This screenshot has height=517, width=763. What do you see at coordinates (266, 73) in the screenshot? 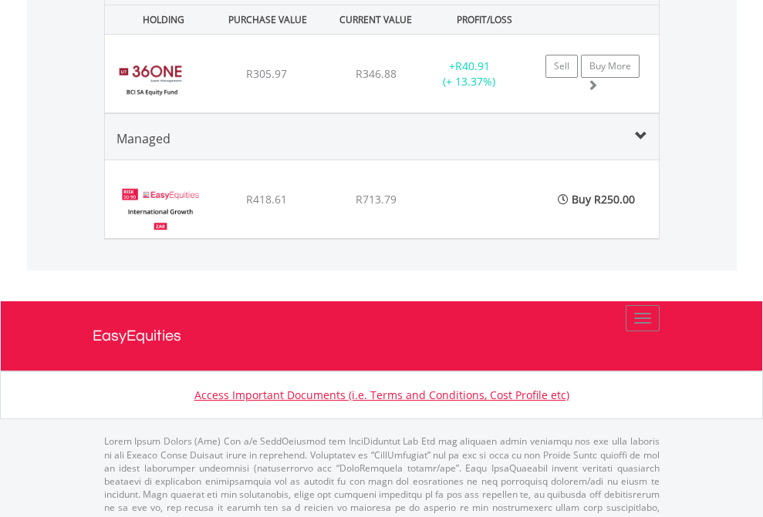
I see `span: R305.97` at bounding box center [266, 73].